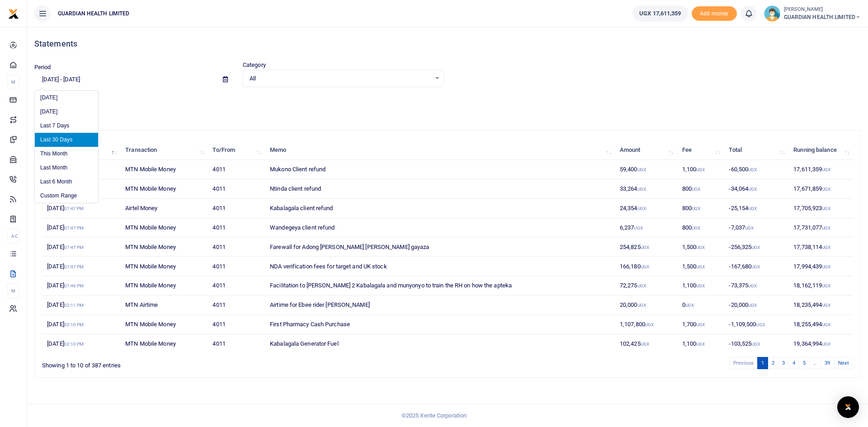 This screenshot has height=427, width=868. Describe the element at coordinates (646, 285) in the screenshot. I see `td: 72,275` at that location.